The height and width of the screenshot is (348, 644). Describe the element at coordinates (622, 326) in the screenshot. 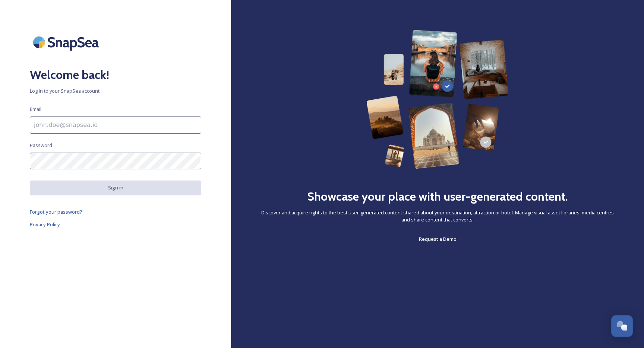

I see `button: Open Chat` at that location.